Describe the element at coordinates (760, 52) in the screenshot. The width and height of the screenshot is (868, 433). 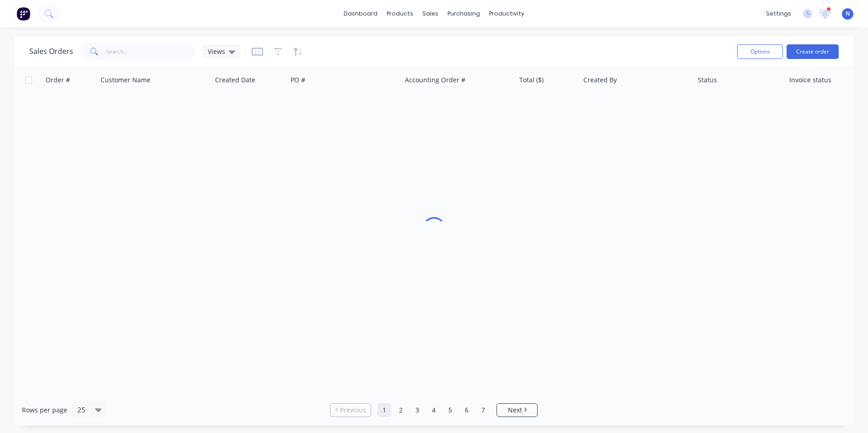
I see `button: Options` at that location.